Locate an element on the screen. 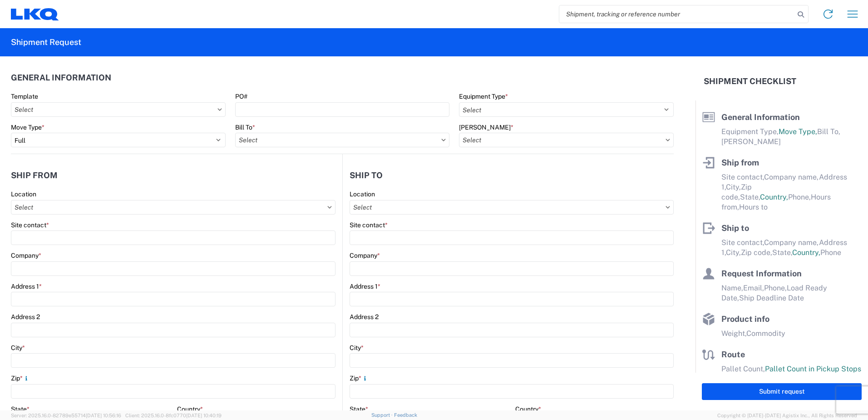  span: Hours to is located at coordinates (754, 207).